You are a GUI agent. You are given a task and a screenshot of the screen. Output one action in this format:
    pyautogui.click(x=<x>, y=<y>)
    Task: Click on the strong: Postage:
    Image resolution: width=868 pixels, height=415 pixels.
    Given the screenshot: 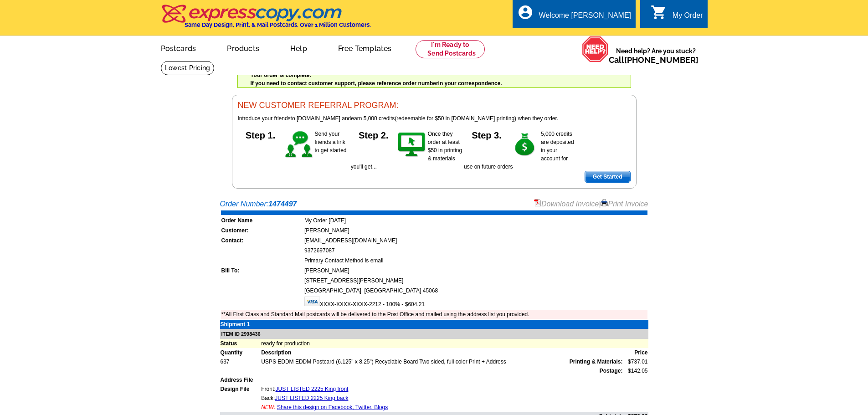 What is the action you would take?
    pyautogui.click(x=611, y=371)
    